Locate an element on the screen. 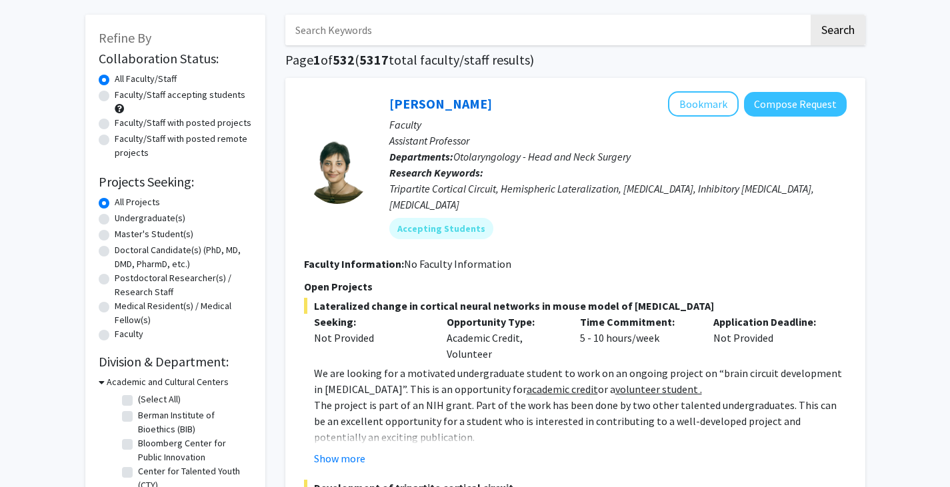 The height and width of the screenshot is (487, 950). p: Time Commitment: is located at coordinates (636, 322).